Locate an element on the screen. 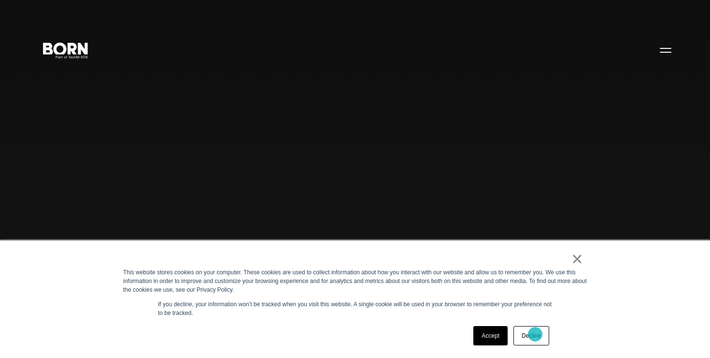 This screenshot has width=710, height=358. button: Open is located at coordinates (666, 50).